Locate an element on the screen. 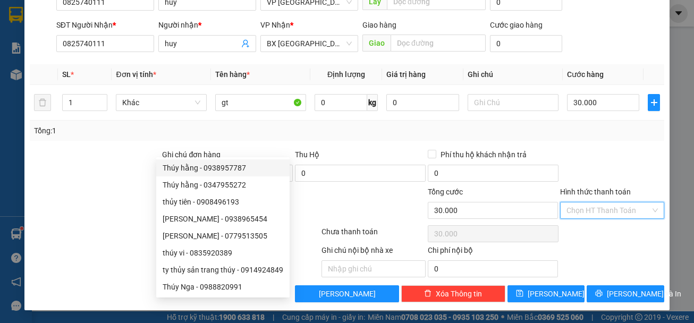 This screenshot has width=694, height=323. span: VP Nhận is located at coordinates (275, 25).